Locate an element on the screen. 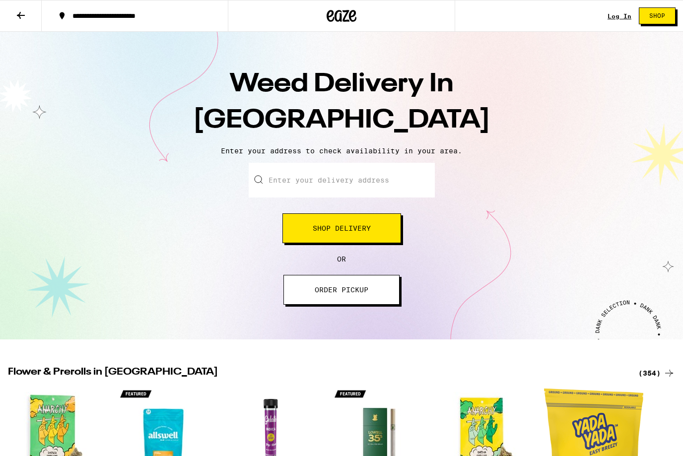  a: Shop is located at coordinates (658, 16).